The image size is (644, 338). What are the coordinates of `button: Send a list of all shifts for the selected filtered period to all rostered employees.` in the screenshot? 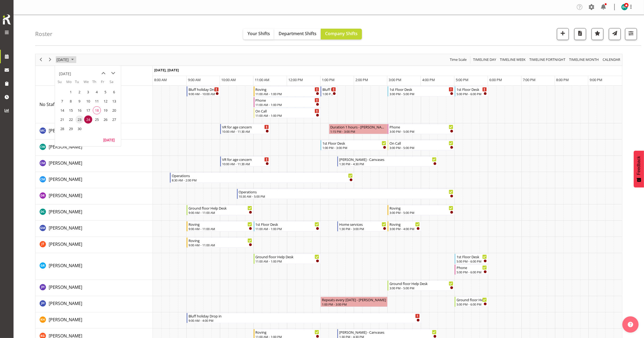 It's located at (615, 34).